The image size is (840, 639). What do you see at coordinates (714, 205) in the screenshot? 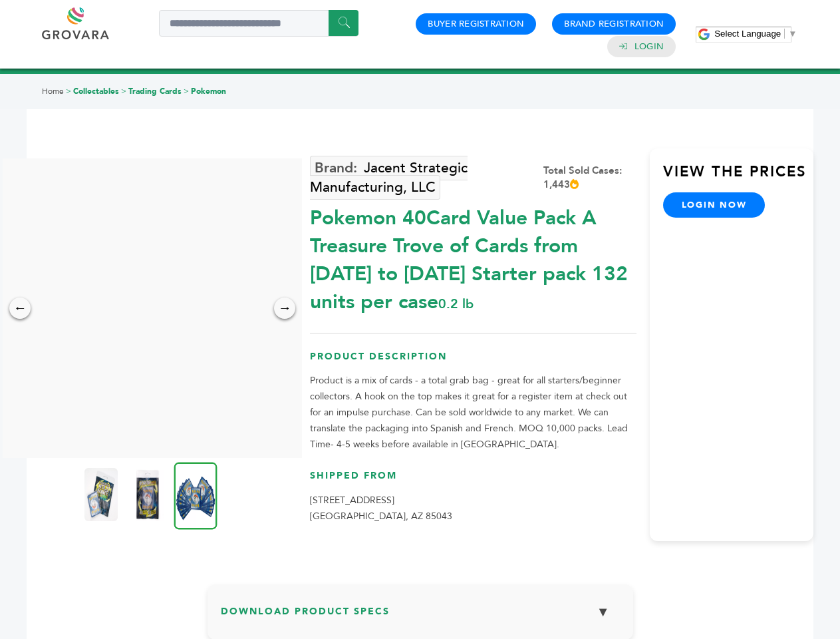
I see `a: login now` at bounding box center [714, 205].